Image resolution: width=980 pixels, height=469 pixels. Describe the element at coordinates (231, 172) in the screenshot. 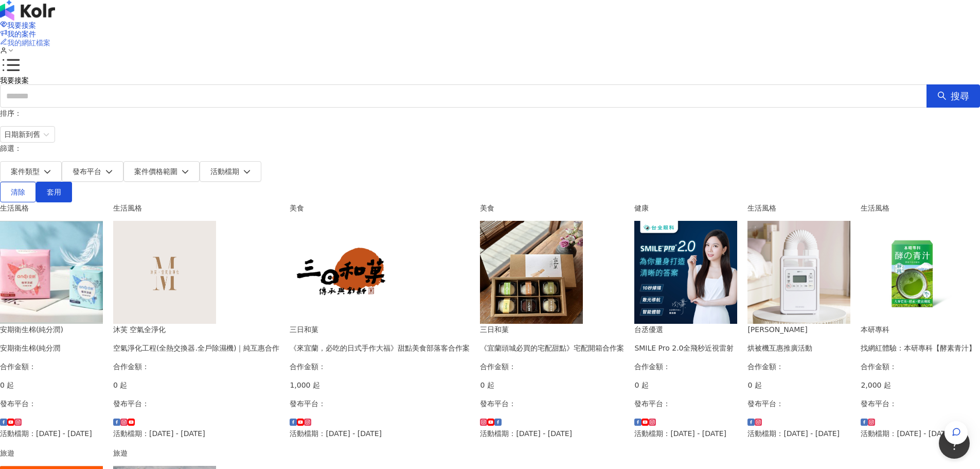

I see `button: 活動檔期` at that location.